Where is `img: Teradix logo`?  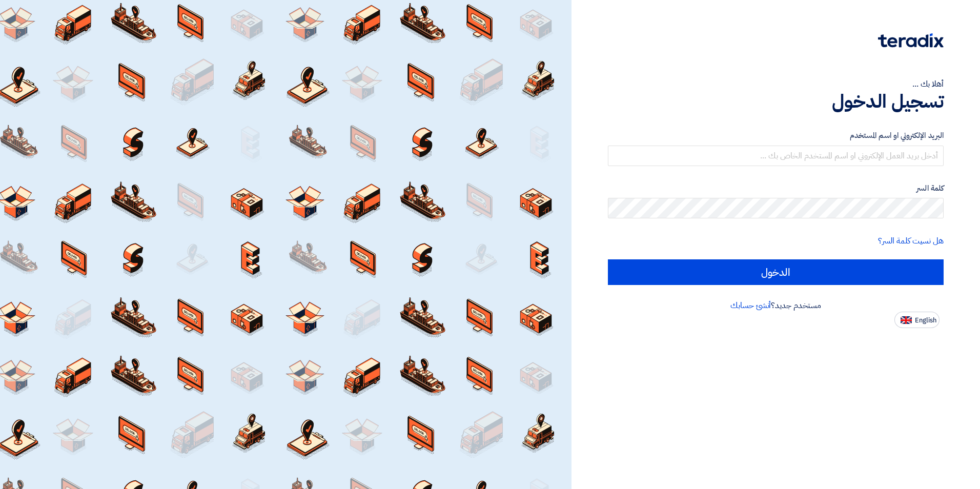
img: Teradix logo is located at coordinates (911, 40).